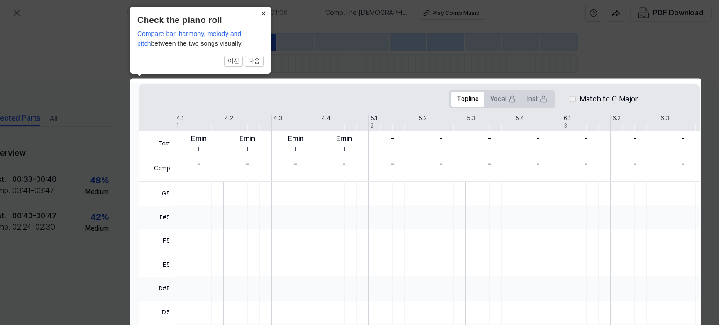 This screenshot has height=325, width=719. What do you see at coordinates (519, 118) in the screenshot?
I see `div: 5.4` at bounding box center [519, 118].